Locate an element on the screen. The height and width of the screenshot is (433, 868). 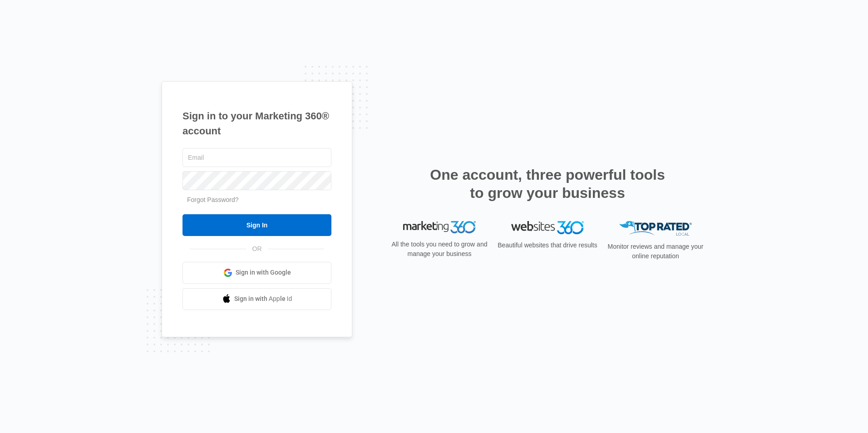
a: Sign in with Google is located at coordinates (257, 273).